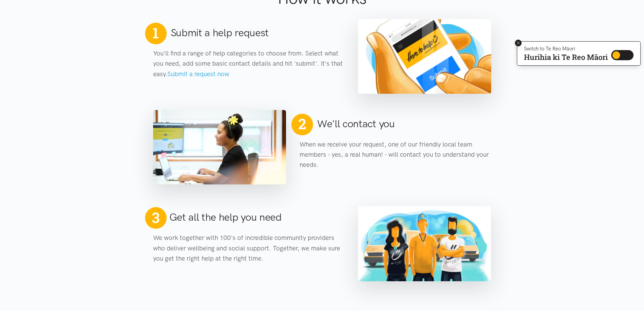  What do you see at coordinates (155, 33) in the screenshot?
I see `span: 1` at bounding box center [155, 33].